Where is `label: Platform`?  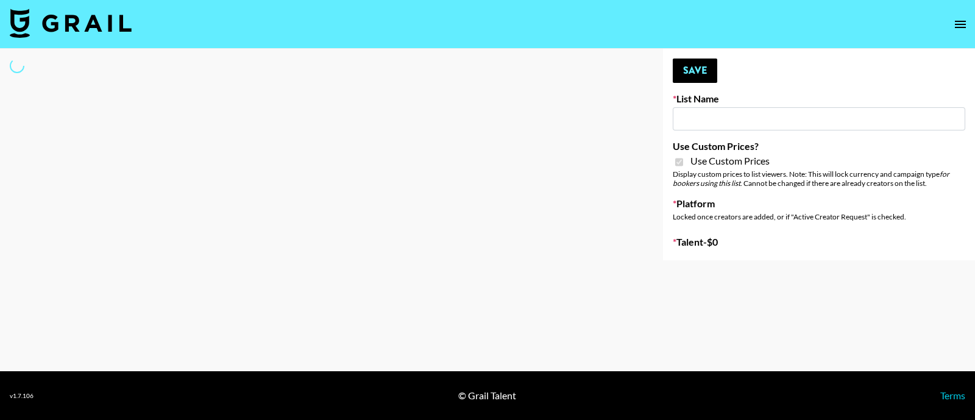 label: Platform is located at coordinates (819, 204).